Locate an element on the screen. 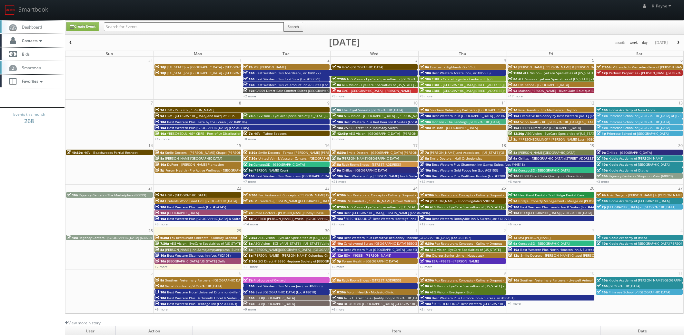 Image resolution: width=684 pixels, height=335 pixels. span: 1a is located at coordinates (513, 110).